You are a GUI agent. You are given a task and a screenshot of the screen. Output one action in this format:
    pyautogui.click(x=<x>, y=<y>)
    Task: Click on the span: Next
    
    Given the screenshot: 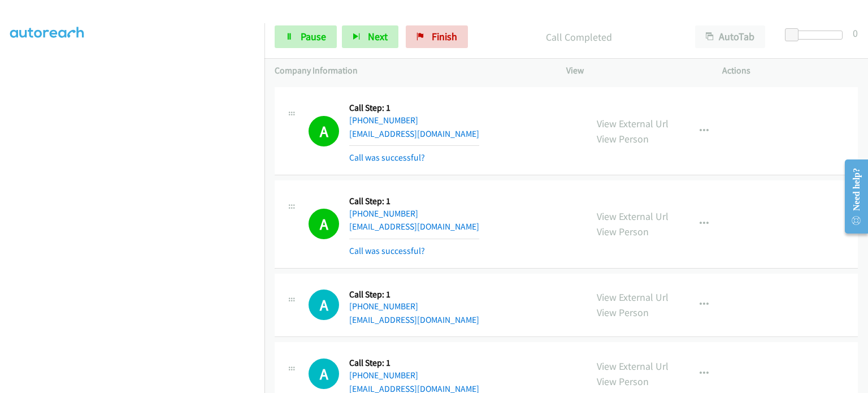 What is the action you would take?
    pyautogui.click(x=377, y=36)
    